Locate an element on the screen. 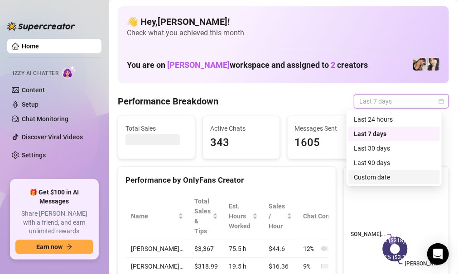  span: 12 % is located at coordinates (310, 249).